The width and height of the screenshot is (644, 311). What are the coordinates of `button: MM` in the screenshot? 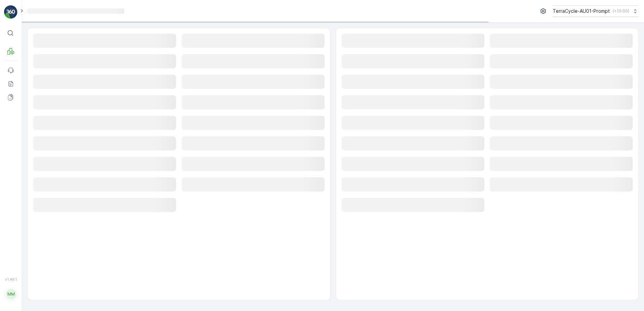 It's located at (11, 294).